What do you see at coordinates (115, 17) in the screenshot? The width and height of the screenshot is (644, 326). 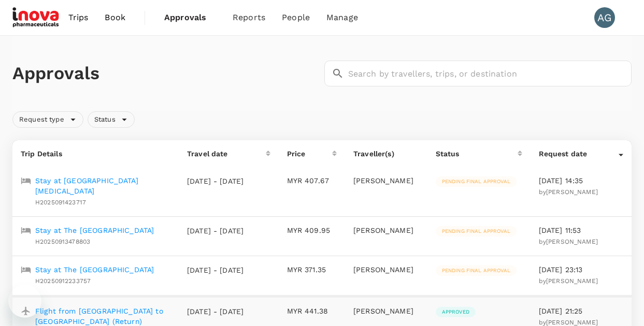 I see `span: Book` at bounding box center [115, 17].